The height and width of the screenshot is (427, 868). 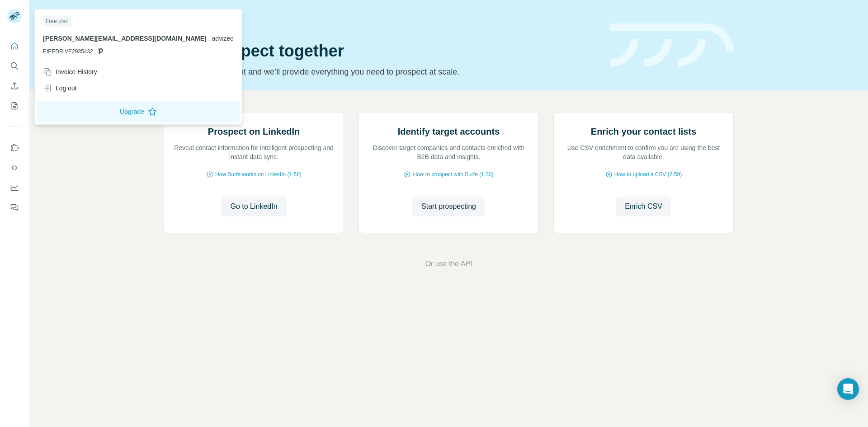 I want to click on span: How to prospect with Surfe (1:30), so click(x=453, y=174).